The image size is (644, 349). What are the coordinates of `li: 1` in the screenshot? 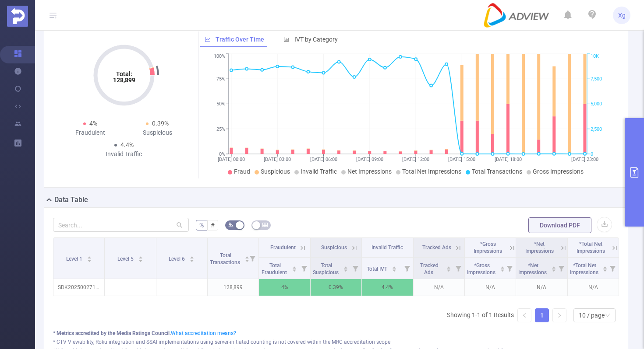 It's located at (542, 315).